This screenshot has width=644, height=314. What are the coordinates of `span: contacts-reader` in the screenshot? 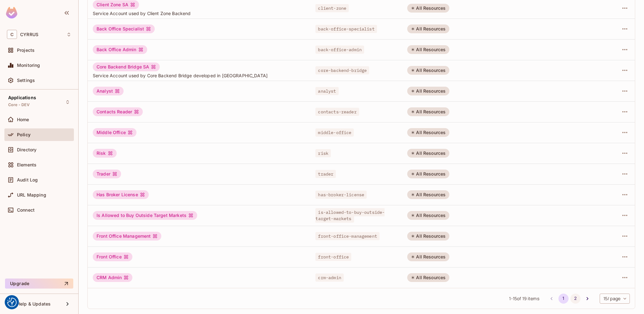 It's located at (337, 112).